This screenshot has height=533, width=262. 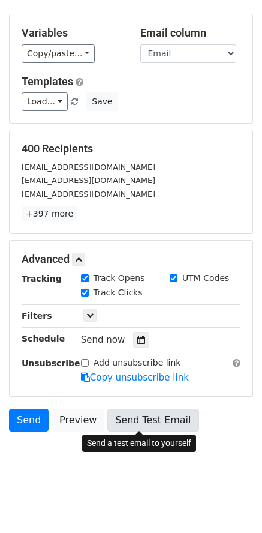 I want to click on strong: Unsubscribe, so click(x=51, y=363).